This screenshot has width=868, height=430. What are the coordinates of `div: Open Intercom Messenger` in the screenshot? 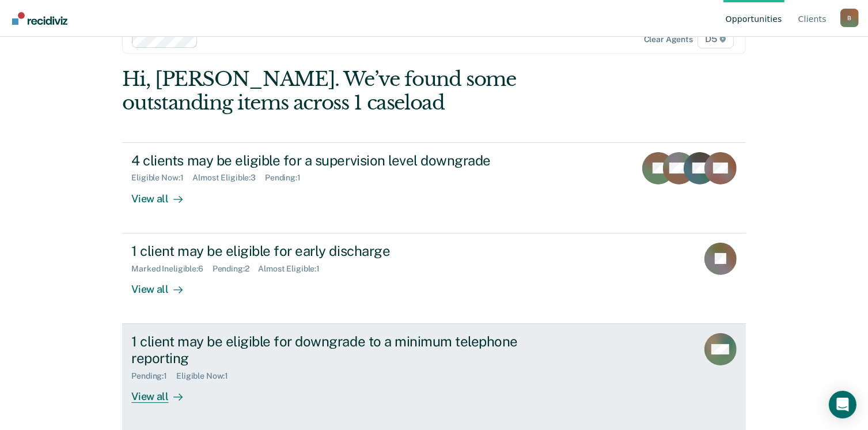 It's located at (843, 404).